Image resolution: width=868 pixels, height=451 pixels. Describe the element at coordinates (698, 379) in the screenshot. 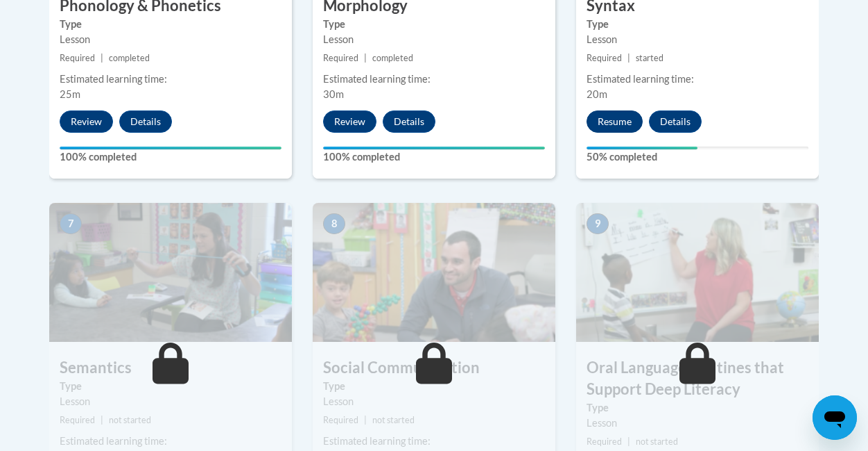

I see `h3: Oral Language Routines that Support Deep Literacy` at that location.